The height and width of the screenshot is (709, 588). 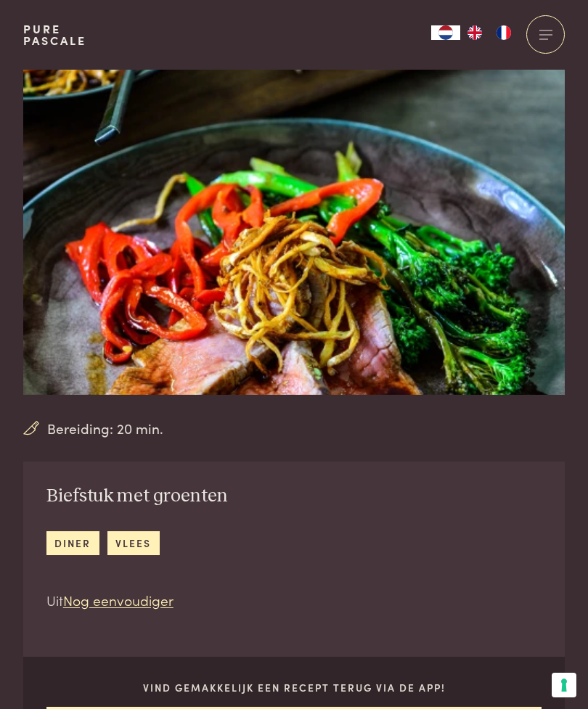 What do you see at coordinates (105, 429) in the screenshot?
I see `span: Bereiding: 20 min.` at bounding box center [105, 429].